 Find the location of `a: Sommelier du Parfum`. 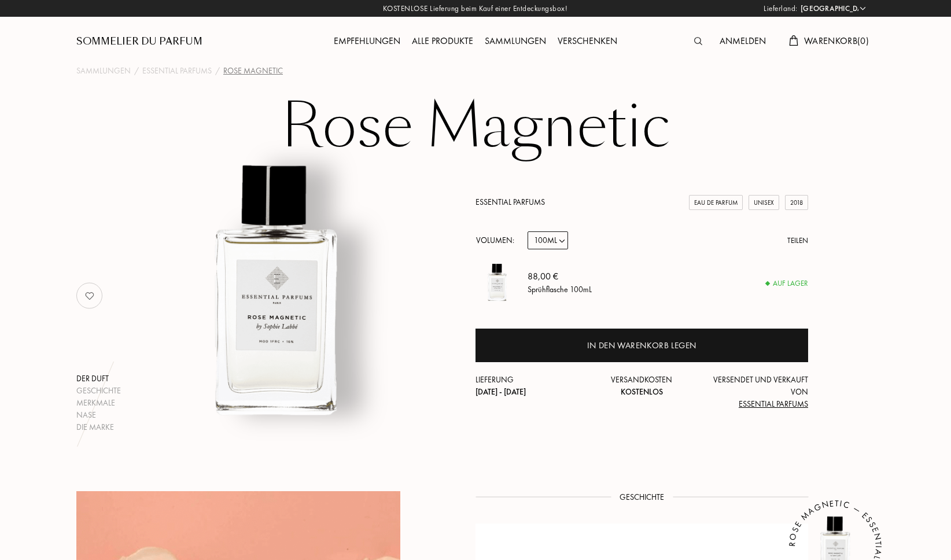

a: Sommelier du Parfum is located at coordinates (140, 41).